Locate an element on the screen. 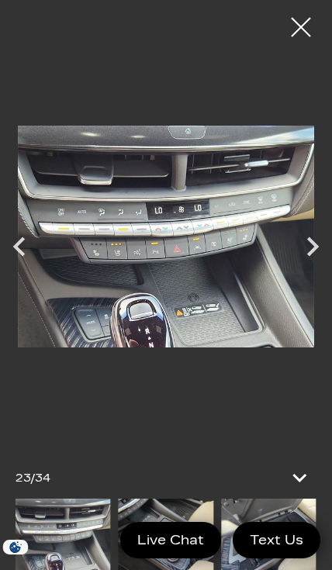  img: Certified Used 2024 Crystal White Tricoat Cadillac Premium Luxury image 24 is located at coordinates (165, 534).